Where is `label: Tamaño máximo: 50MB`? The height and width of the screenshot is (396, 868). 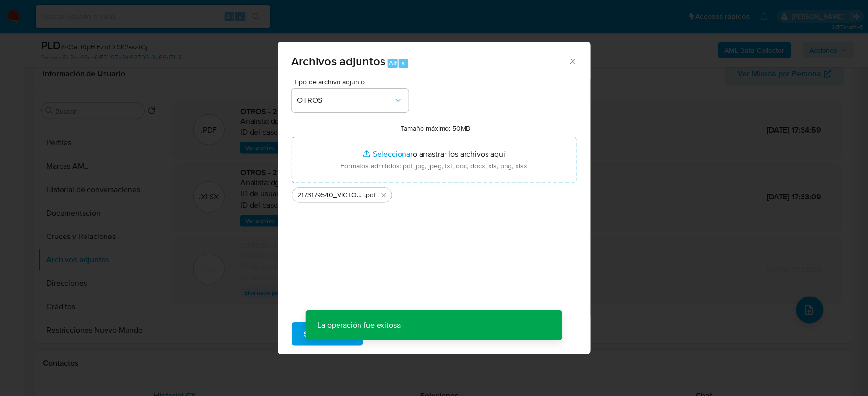
label: Tamaño máximo: 50MB is located at coordinates (435, 128).